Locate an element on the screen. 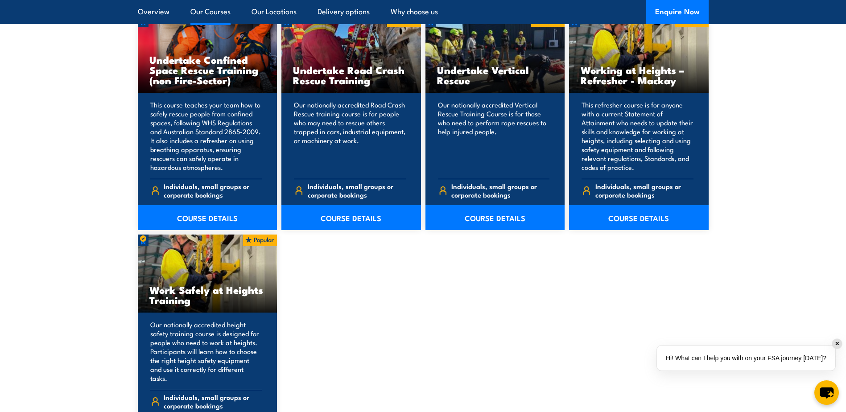  button: chat-button is located at coordinates (827, 393).